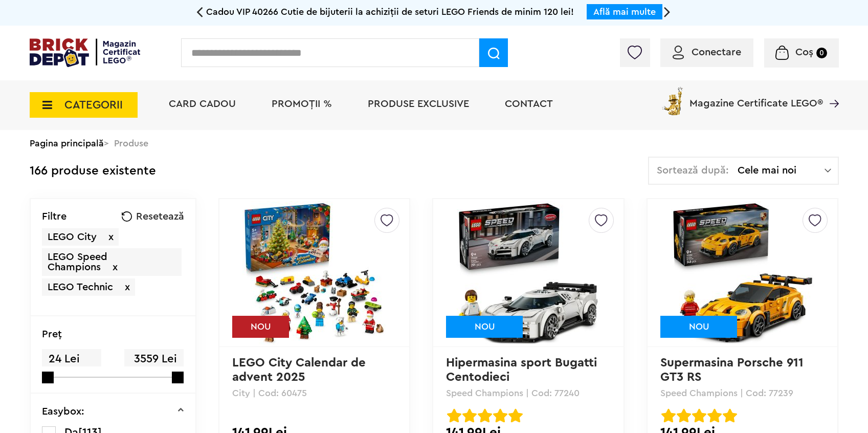 This screenshot has width=868, height=433. Describe the element at coordinates (529, 273) in the screenshot. I see `img: Hipermasina sport Bugatti Centodieci` at that location.